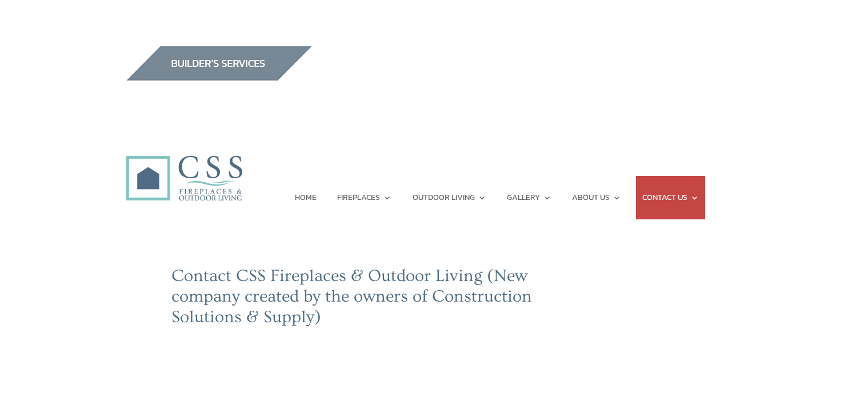 This screenshot has height=397, width=868. I want to click on h2: Contact CSS Fireplaces & Outdoor Living (New company created by the owners of Construction Soluti..., so click(355, 299).